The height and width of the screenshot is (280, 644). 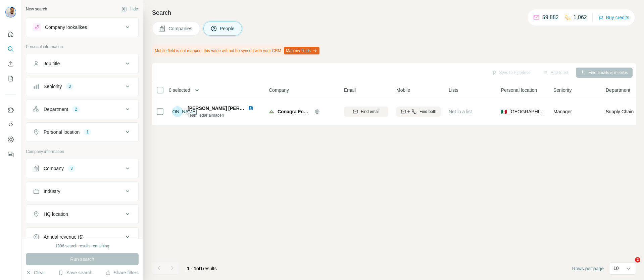 What do you see at coordinates (460, 111) in the screenshot?
I see `span: Not in a list` at bounding box center [460, 111].